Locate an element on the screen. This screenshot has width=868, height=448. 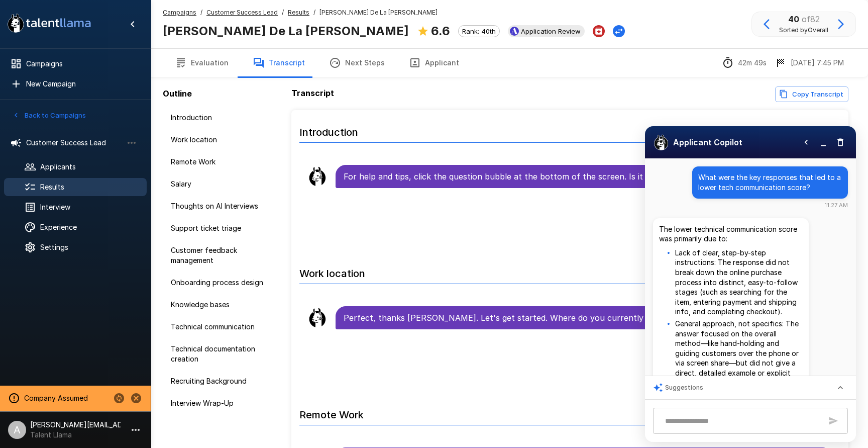
h6: Introduction is located at coordinates (569, 129).